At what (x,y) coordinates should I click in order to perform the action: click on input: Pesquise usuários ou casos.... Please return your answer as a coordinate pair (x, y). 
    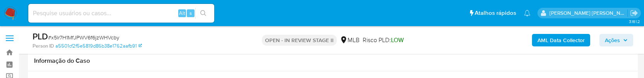
    Looking at the image, I should click on (122, 13).